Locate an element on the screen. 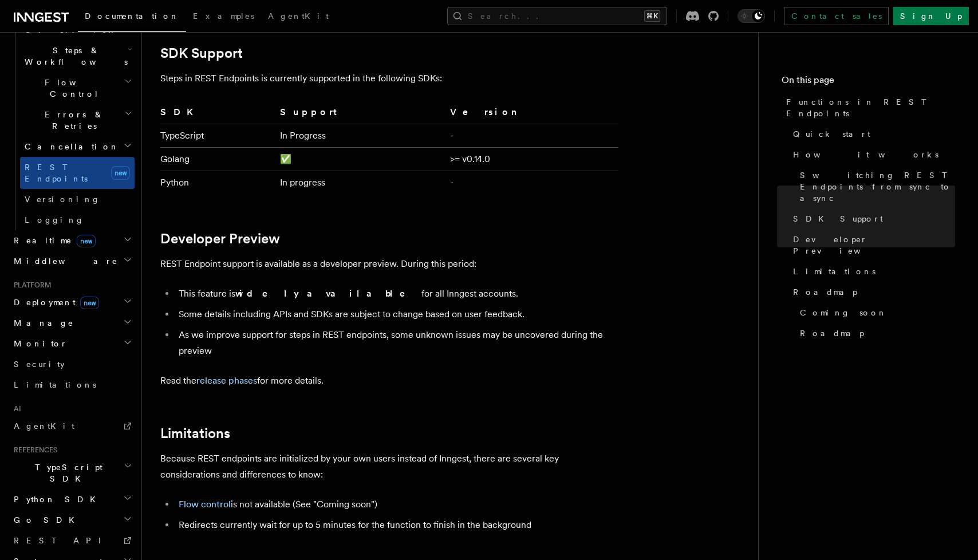 This screenshot has height=560, width=978. a: Functions in REST Endpoints is located at coordinates (868, 108).